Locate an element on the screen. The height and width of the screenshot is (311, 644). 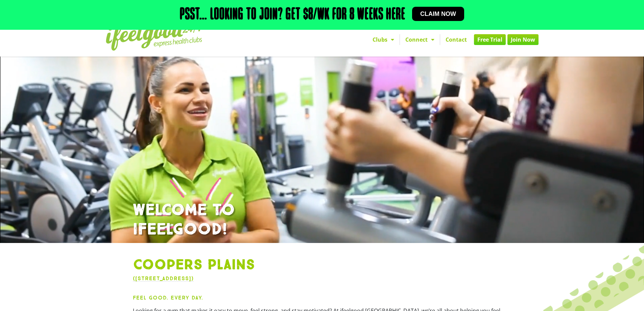
a: Connect is located at coordinates (420, 40).